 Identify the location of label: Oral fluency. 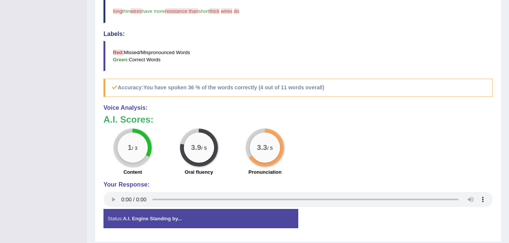
(199, 172).